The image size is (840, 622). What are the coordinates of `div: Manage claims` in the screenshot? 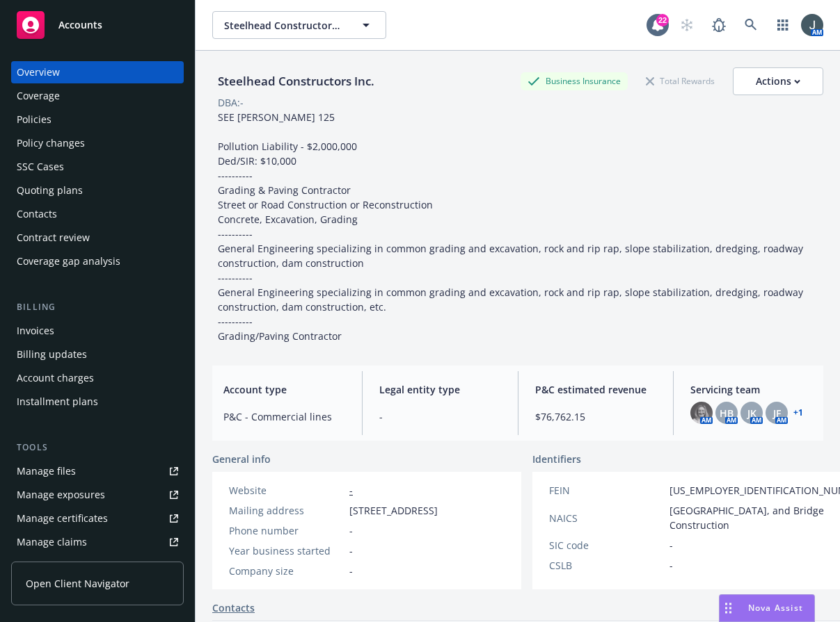 It's located at (52, 542).